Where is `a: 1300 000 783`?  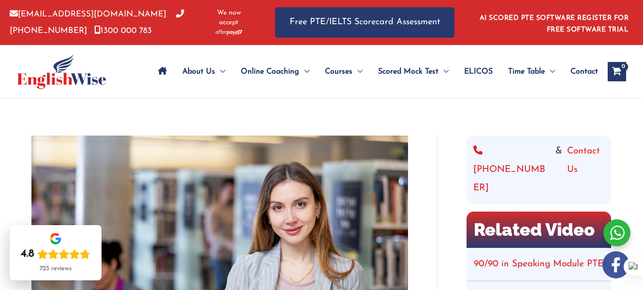 a: 1300 000 783 is located at coordinates (123, 30).